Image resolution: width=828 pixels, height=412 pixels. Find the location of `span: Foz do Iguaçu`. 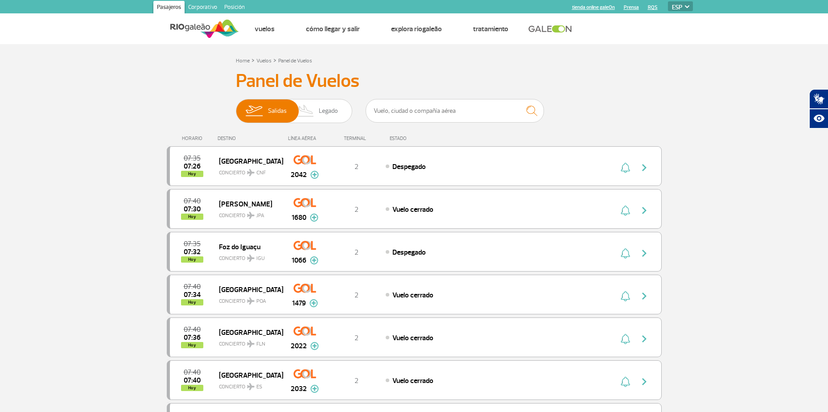

span: Foz do Iguaçu is located at coordinates (248, 247).